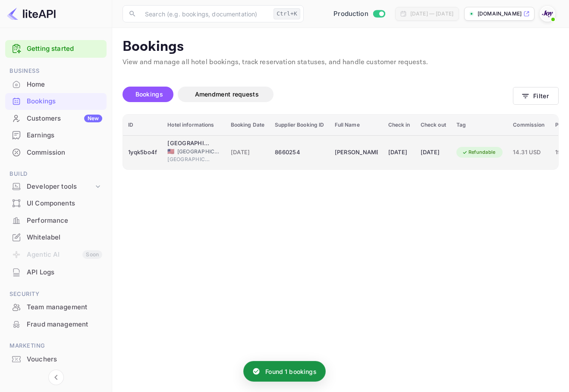  Describe the element at coordinates (356, 125) in the screenshot. I see `th: Full Name` at that location.